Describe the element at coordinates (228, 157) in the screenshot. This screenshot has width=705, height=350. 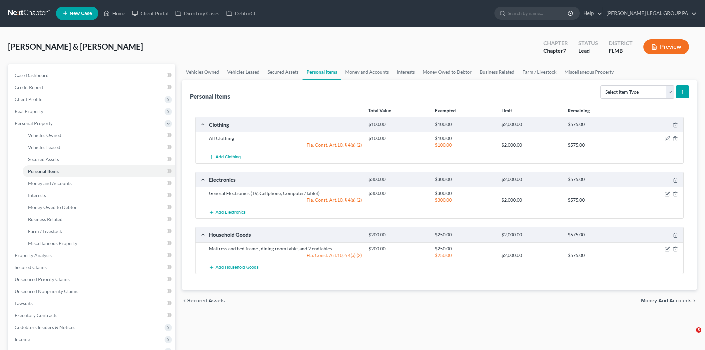
I see `span: Add Clothing` at that location.